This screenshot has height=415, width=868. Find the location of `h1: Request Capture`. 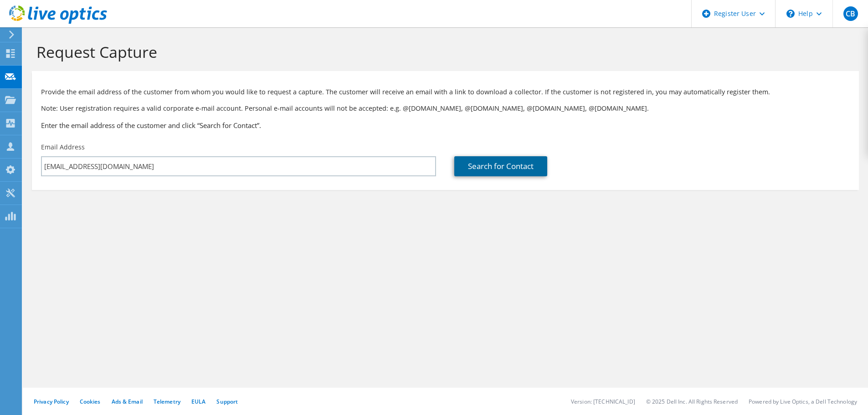

h1: Request Capture is located at coordinates (443, 52).